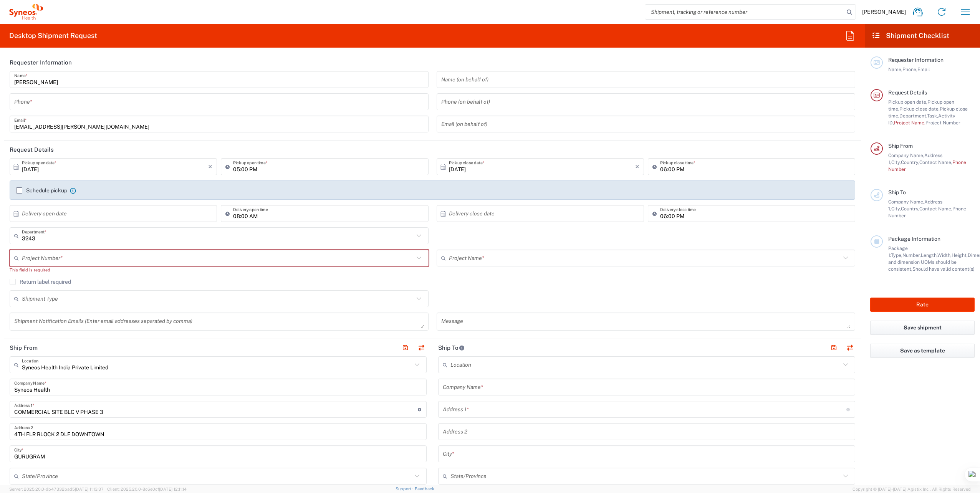  I want to click on span: Email, so click(924, 69).